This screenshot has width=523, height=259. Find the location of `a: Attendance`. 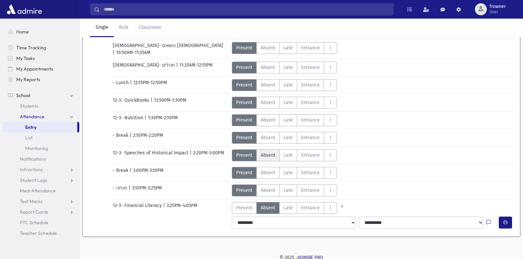

a: Attendance is located at coordinates (41, 117).